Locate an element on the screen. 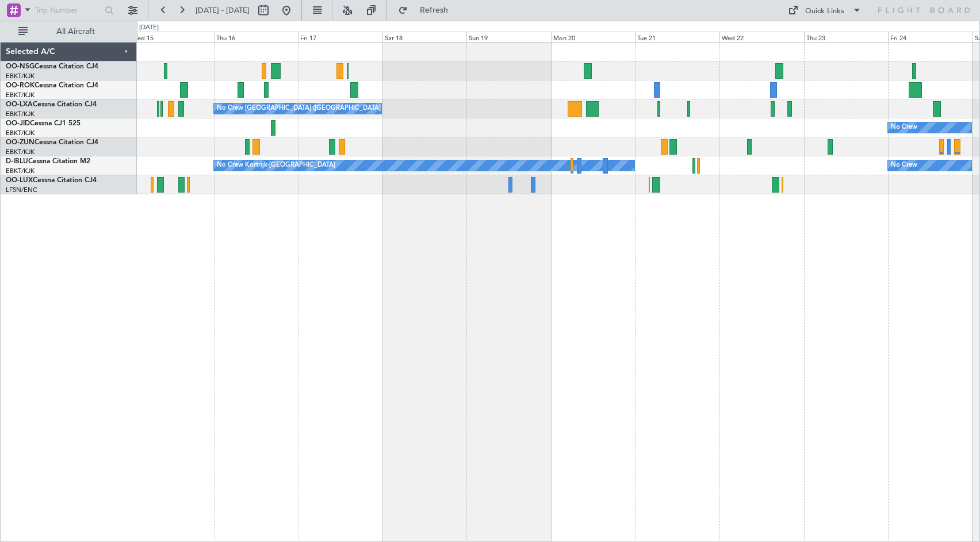  span: Refresh is located at coordinates (434, 11).